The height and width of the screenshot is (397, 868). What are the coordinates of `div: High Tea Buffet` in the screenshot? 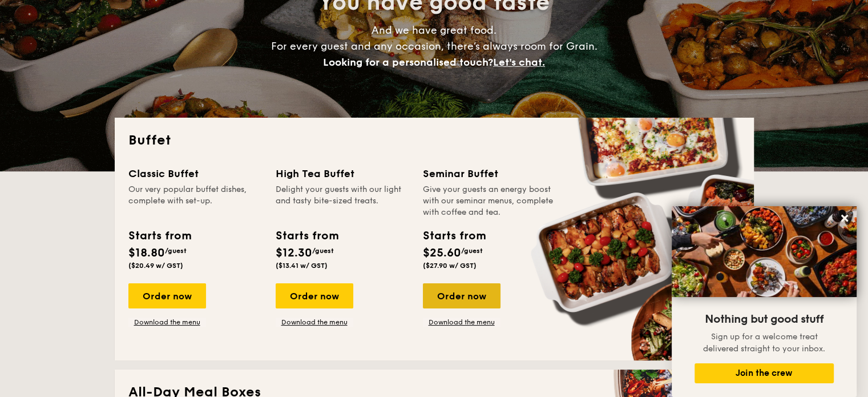 It's located at (343, 173).